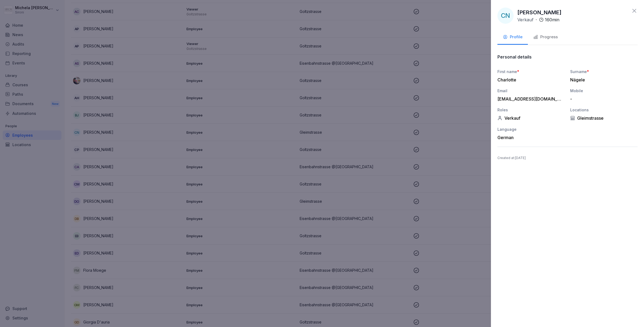  I want to click on div: Mobile, so click(604, 91).